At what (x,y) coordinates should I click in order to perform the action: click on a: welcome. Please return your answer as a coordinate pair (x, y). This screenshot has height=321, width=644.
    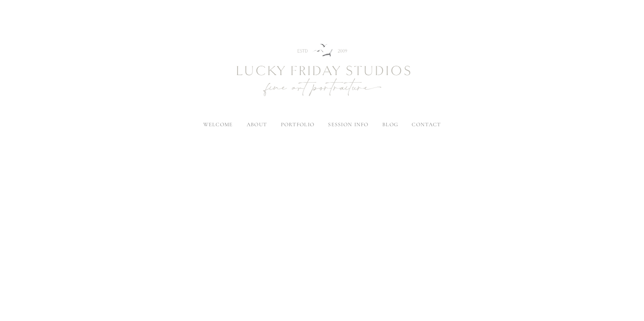
    Looking at the image, I should click on (218, 125).